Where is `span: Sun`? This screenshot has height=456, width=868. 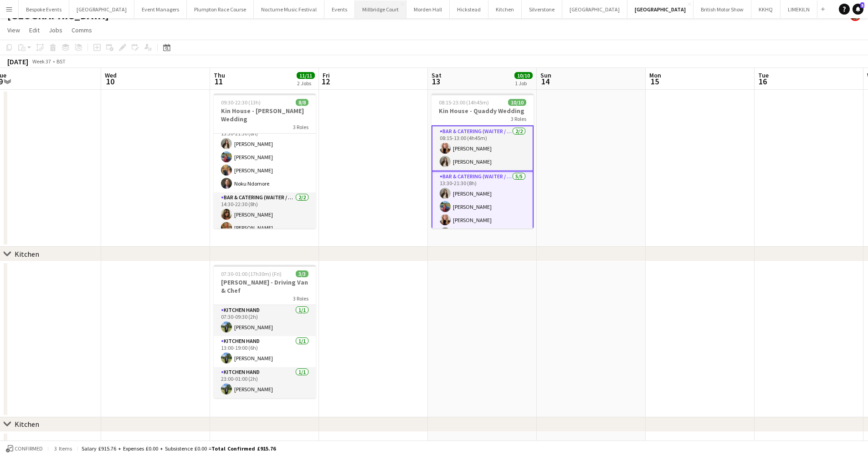 span: Sun is located at coordinates (546, 76).